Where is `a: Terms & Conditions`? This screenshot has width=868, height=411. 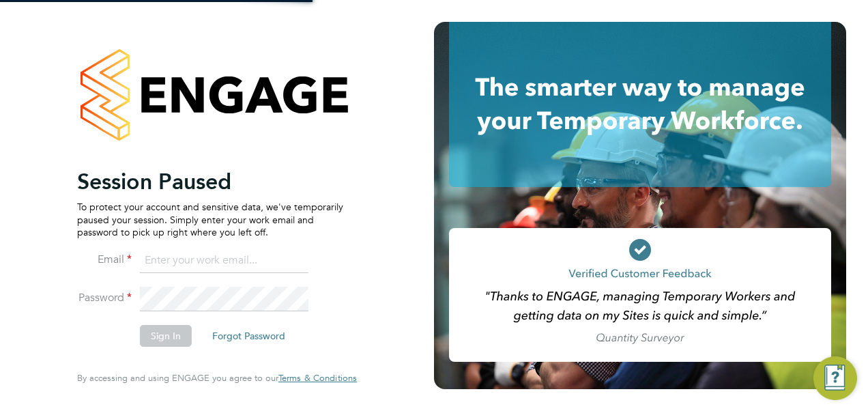
a: Terms & Conditions is located at coordinates (318, 379).